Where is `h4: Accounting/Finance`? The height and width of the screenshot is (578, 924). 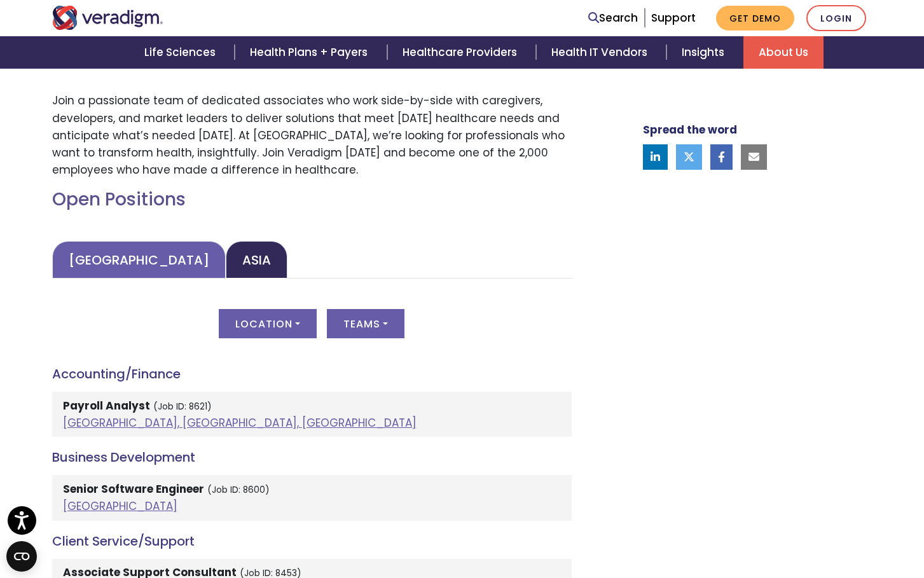 h4: Accounting/Finance is located at coordinates (312, 374).